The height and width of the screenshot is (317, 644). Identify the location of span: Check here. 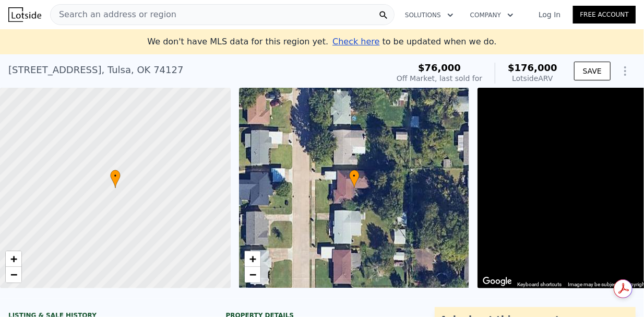
(356, 41).